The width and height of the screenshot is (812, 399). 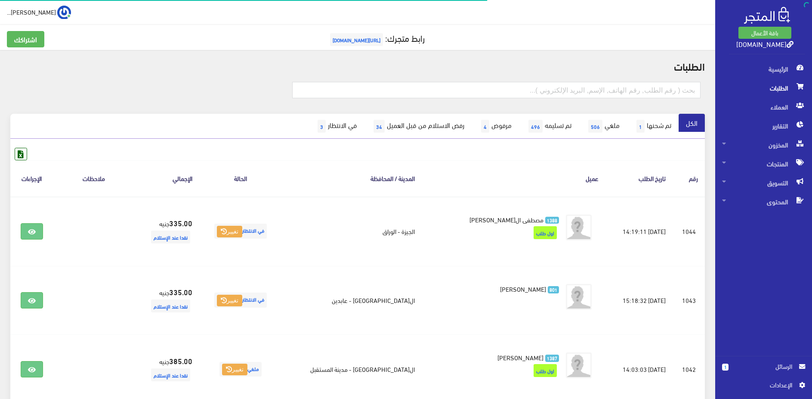 I want to click on h2: الطلبات, so click(x=358, y=66).